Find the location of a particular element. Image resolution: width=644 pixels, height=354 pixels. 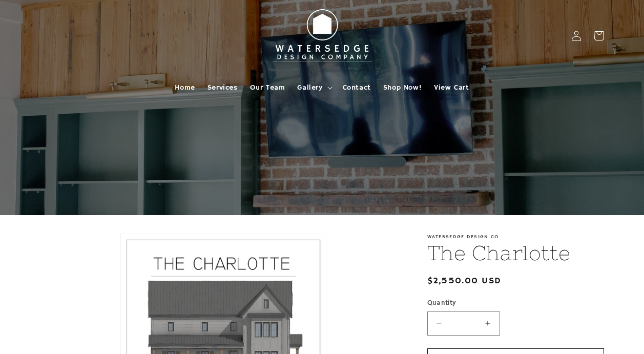

a: Services is located at coordinates (223, 87).